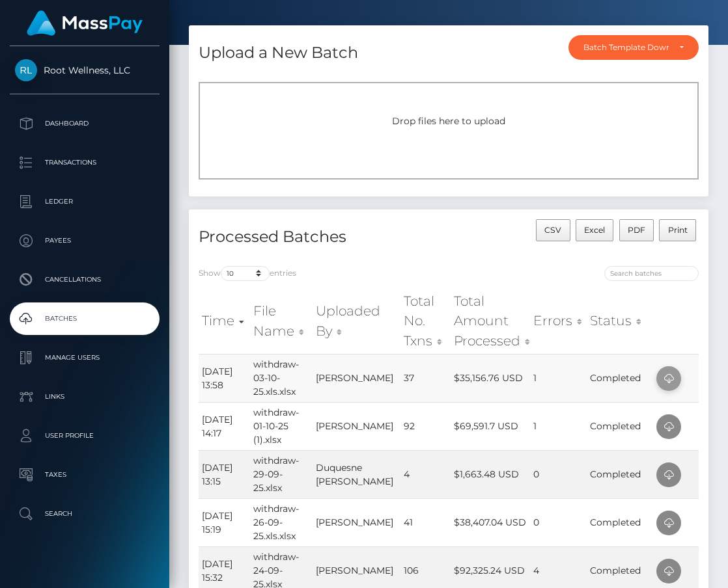  Describe the element at coordinates (245, 273) in the screenshot. I see `select: Showentries` at that location.